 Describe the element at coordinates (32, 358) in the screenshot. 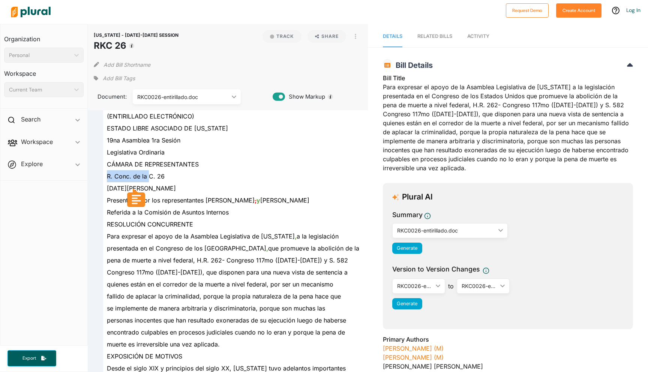

I see `button: Export` at that location.